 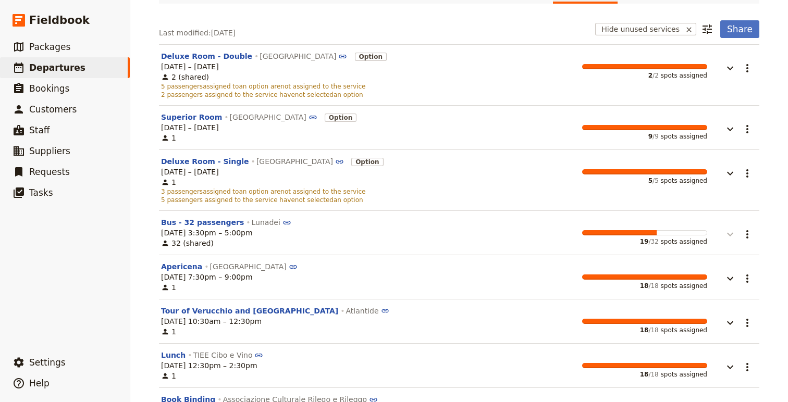 I want to click on span: / 9, so click(x=656, y=137).